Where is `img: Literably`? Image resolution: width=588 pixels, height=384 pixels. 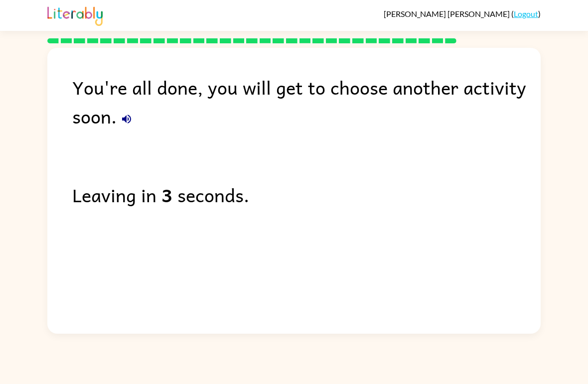
img: Literably is located at coordinates (75, 15).